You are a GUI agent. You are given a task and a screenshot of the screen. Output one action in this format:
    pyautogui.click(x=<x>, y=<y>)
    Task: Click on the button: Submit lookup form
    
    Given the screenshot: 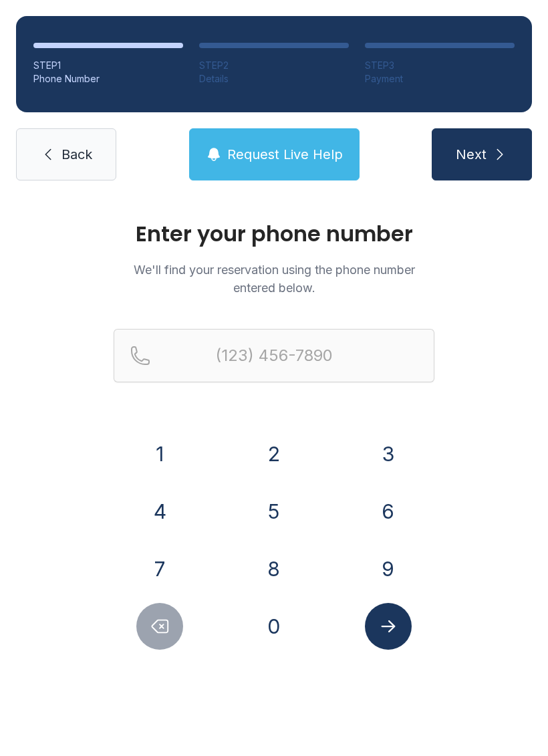 What is the action you would take?
    pyautogui.click(x=389, y=626)
    